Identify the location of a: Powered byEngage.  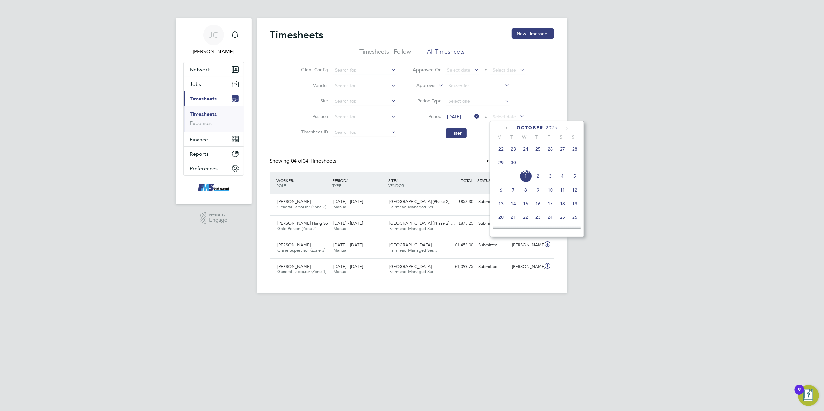
(213, 218).